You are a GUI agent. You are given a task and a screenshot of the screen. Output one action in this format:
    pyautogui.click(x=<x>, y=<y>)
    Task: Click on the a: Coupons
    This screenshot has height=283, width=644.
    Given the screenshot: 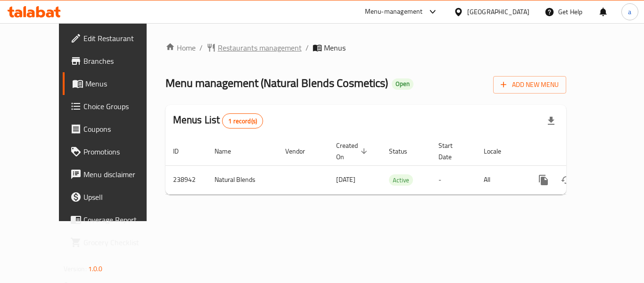 What is the action you would take?
    pyautogui.click(x=114, y=129)
    